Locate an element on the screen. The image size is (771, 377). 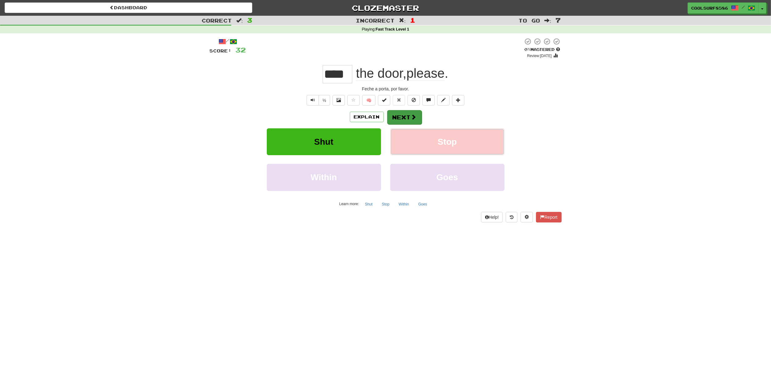
span: To go is located at coordinates (530, 20).